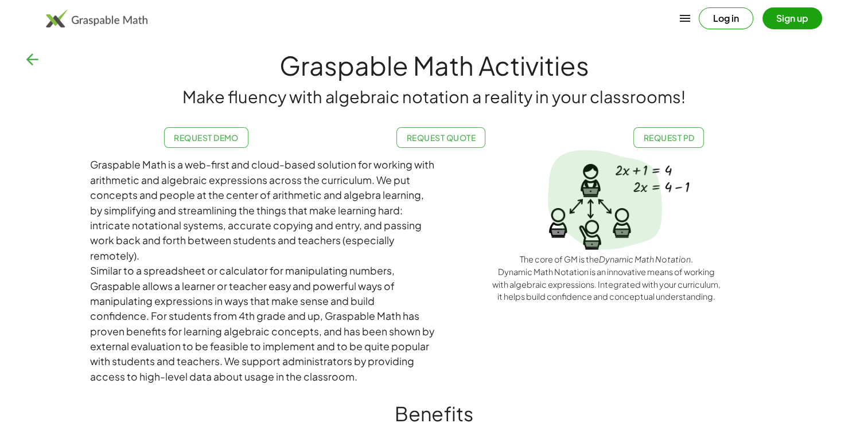 This screenshot has width=868, height=423. What do you see at coordinates (606, 278) in the screenshot?
I see `div: The core of GM is the . Dynamic Math Notation is an innovative means of working with algebraic ex...` at bounding box center [606, 278].